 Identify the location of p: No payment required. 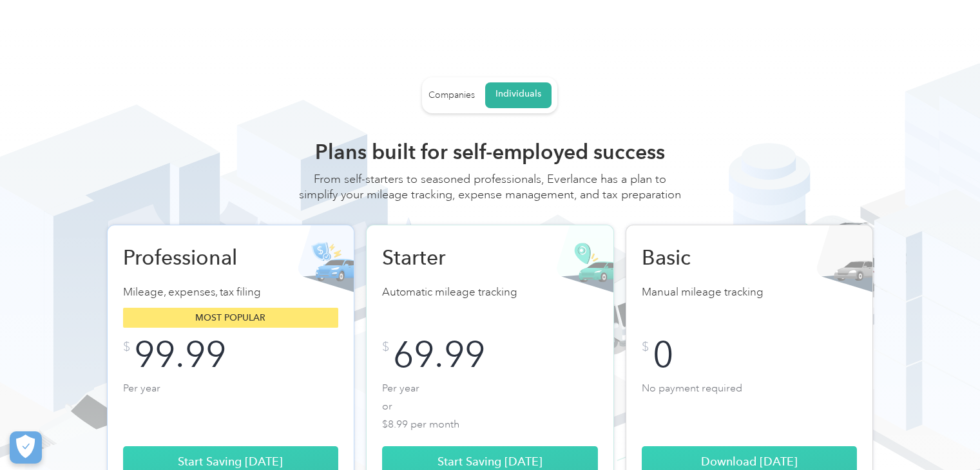
(750, 405).